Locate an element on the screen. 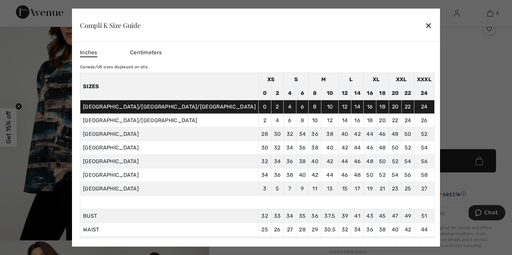 Image resolution: width=512 pixels, height=255 pixels. td: 25 is located at coordinates (408, 189).